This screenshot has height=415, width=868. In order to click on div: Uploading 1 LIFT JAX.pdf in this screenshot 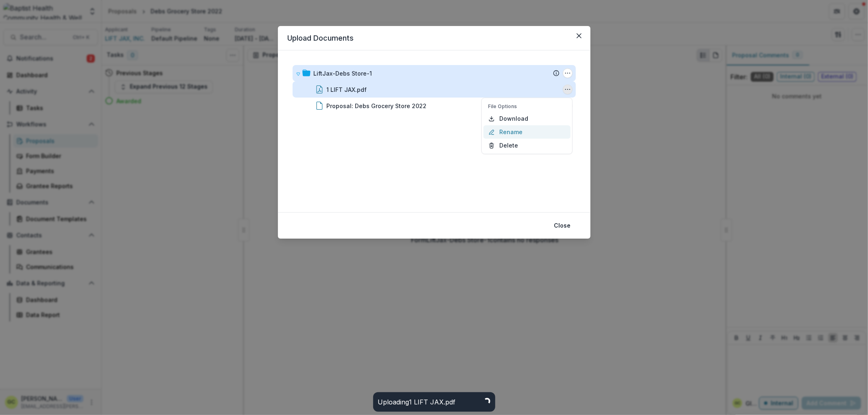, I will do `click(417, 402)`.